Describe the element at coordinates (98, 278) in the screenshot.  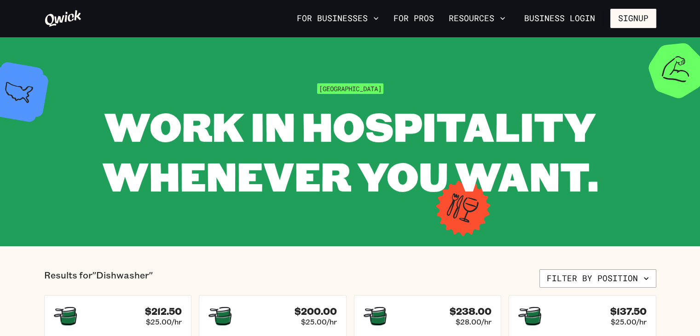
I see `p: Results for "Dishwasher"` at that location.